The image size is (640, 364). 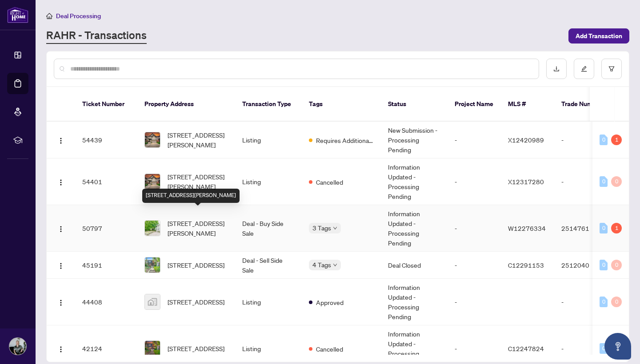 What do you see at coordinates (526, 140) in the screenshot?
I see `span: X12420989` at bounding box center [526, 140].